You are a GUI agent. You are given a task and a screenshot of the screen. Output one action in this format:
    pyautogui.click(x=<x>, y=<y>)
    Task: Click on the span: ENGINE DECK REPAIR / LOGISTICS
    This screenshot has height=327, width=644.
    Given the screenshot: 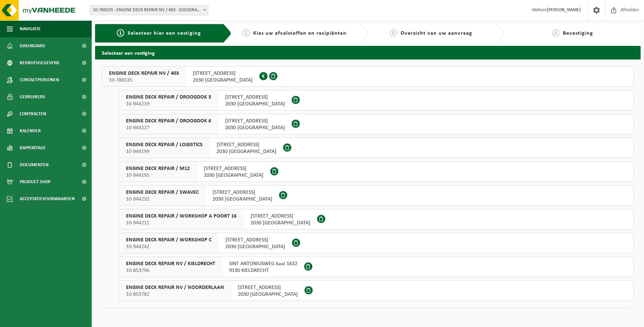 What is the action you would take?
    pyautogui.click(x=164, y=145)
    